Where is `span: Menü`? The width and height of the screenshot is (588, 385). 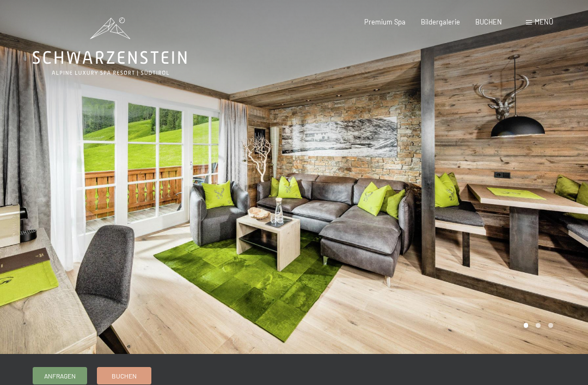
span: Menü is located at coordinates (544, 22).